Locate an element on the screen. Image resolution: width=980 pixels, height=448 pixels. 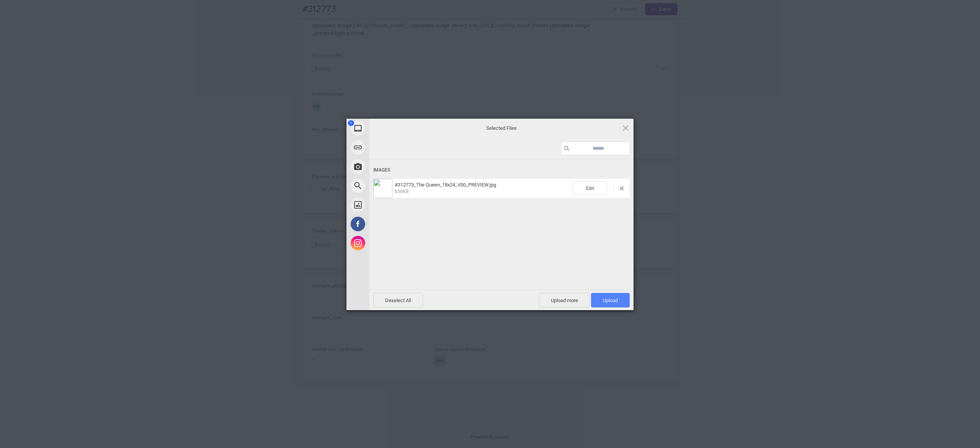
span: Deselect All is located at coordinates (398, 301).